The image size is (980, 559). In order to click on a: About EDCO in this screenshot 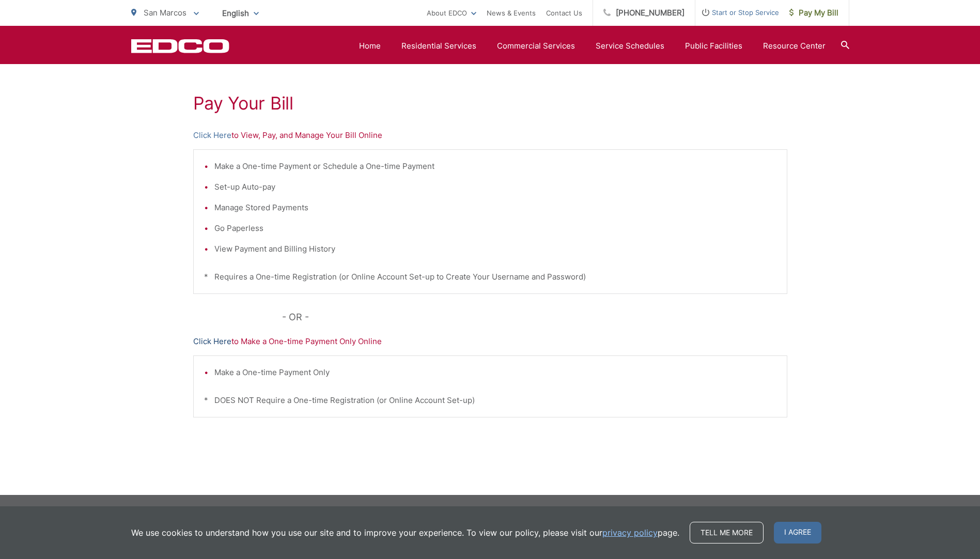, I will do `click(452, 13)`.